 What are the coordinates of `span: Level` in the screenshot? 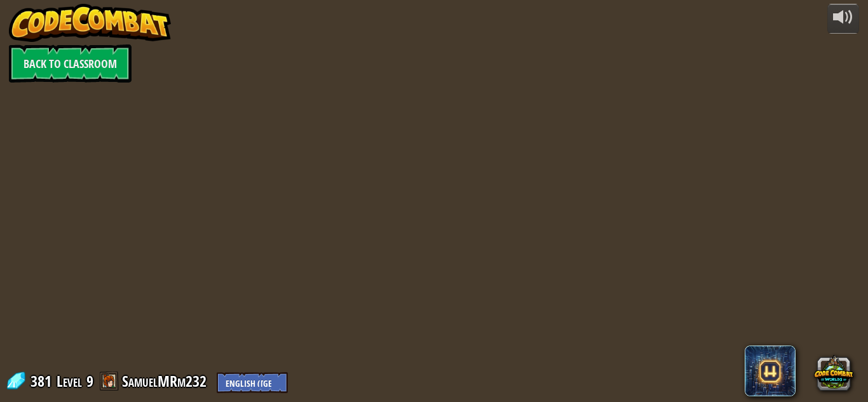 It's located at (69, 381).